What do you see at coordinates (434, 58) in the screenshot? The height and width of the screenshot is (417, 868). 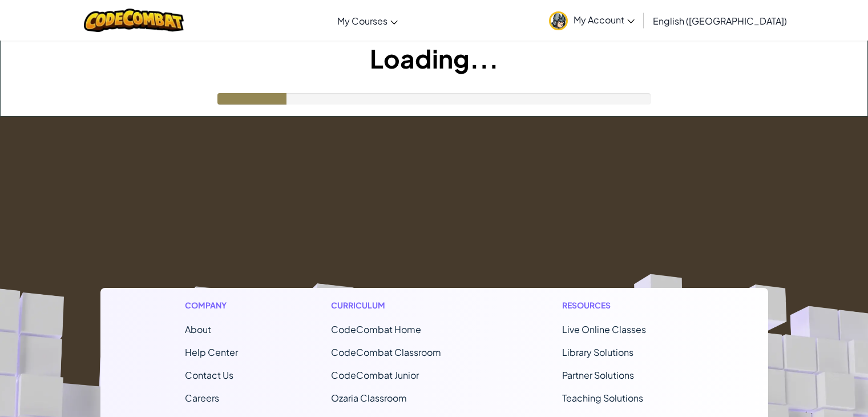 I see `h1: Loading...` at bounding box center [434, 58].